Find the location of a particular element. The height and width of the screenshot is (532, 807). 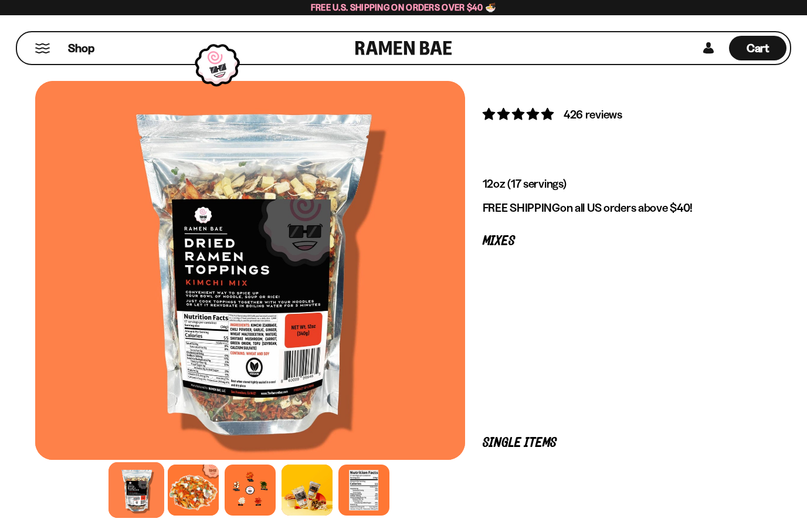

button: Mobile Menu Trigger is located at coordinates (42, 48).